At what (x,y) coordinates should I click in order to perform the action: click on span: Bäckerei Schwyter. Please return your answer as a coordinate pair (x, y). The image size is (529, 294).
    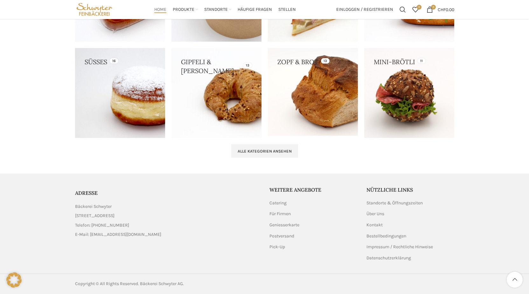
    Looking at the image, I should click on (93, 207).